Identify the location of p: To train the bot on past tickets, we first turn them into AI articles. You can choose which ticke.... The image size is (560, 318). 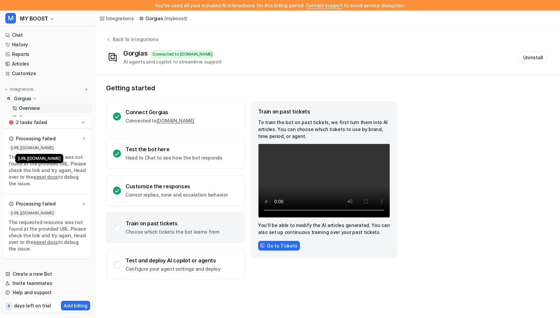
(324, 129).